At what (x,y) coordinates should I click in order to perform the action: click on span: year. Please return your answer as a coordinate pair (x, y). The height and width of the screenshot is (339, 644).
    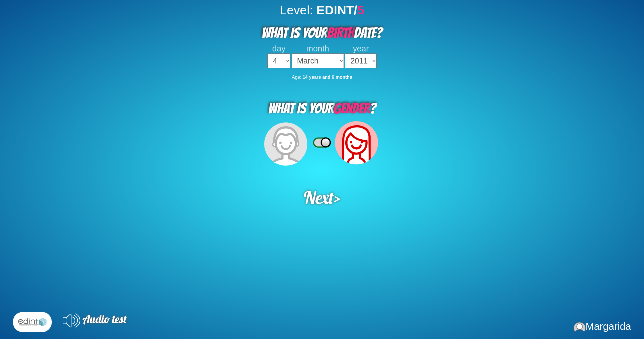
    Looking at the image, I should click on (361, 49).